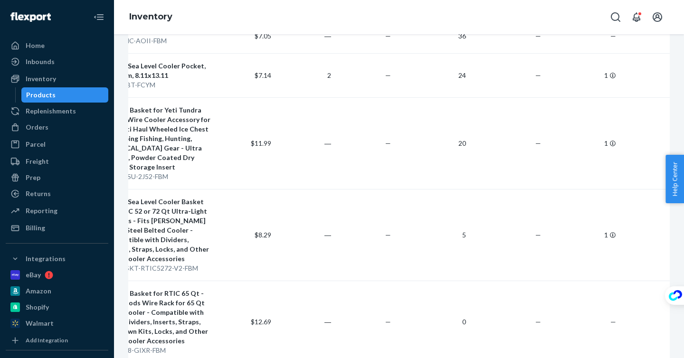 The image size is (684, 358). What do you see at coordinates (35, 228) in the screenshot?
I see `div: Billing` at bounding box center [35, 228].